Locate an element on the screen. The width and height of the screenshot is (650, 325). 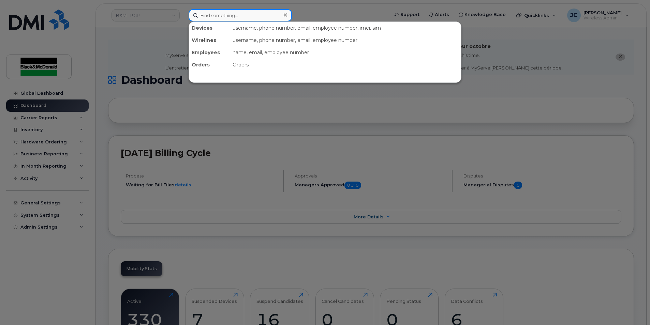
div: name, email, employee number is located at coordinates (346, 53).